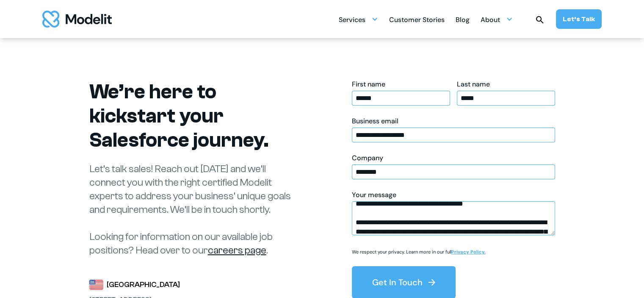 The height and width of the screenshot is (298, 644). What do you see at coordinates (417, 20) in the screenshot?
I see `div: Customer Stories` at bounding box center [417, 20].